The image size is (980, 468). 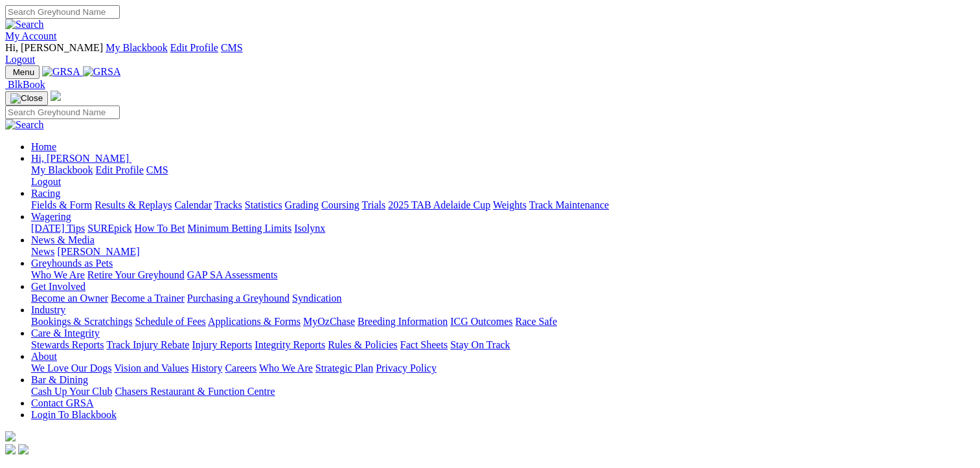 I want to click on div: Greyhounds as Pets, so click(x=503, y=275).